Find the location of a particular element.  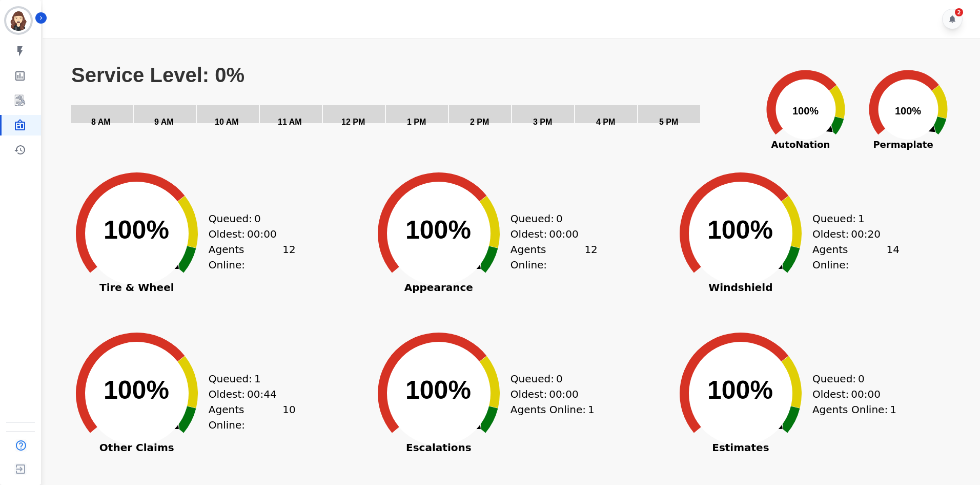

span: 10 is located at coordinates (289, 417).